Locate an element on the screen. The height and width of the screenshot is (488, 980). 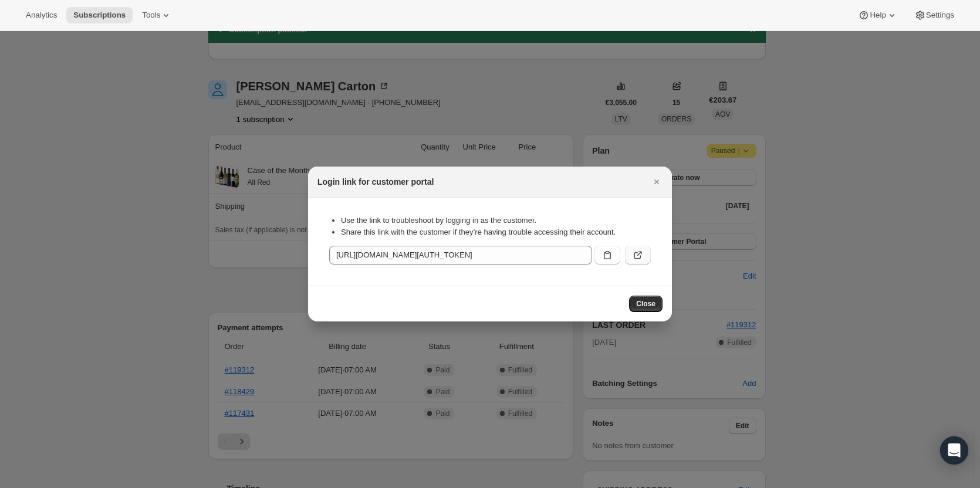
span: Subscriptions is located at coordinates (99, 15).